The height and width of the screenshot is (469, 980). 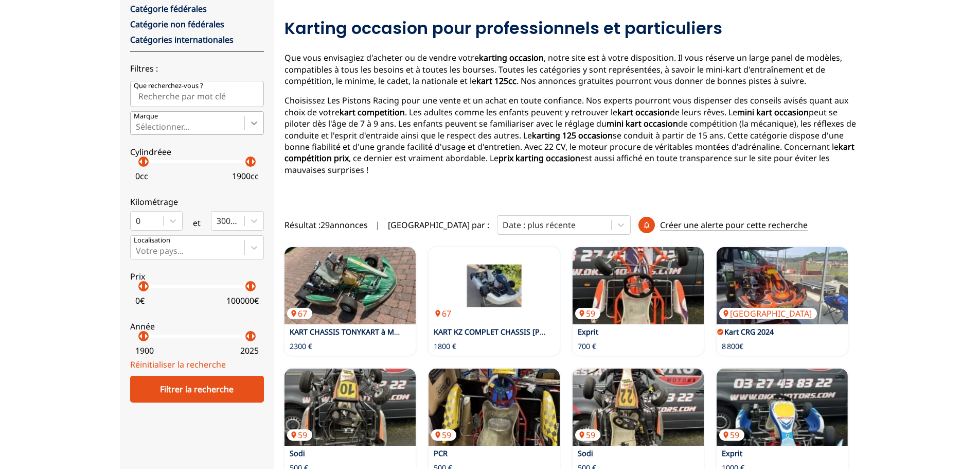 I want to click on strong: karting 125 occasion, so click(x=572, y=136).